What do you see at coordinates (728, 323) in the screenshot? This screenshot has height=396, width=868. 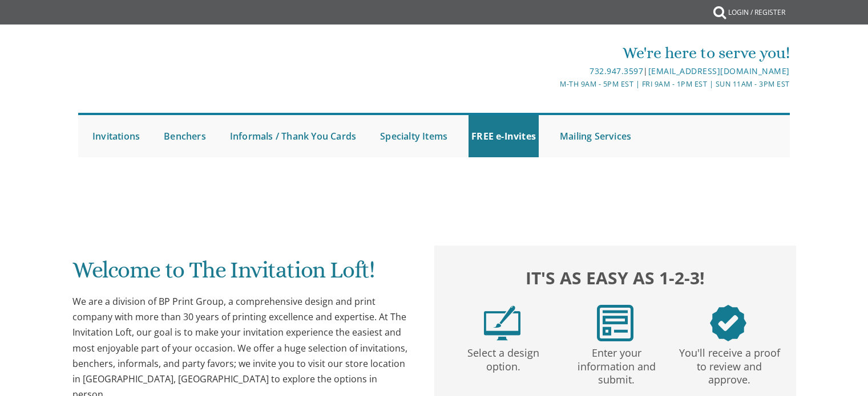 I see `img: step3.png` at bounding box center [728, 323].